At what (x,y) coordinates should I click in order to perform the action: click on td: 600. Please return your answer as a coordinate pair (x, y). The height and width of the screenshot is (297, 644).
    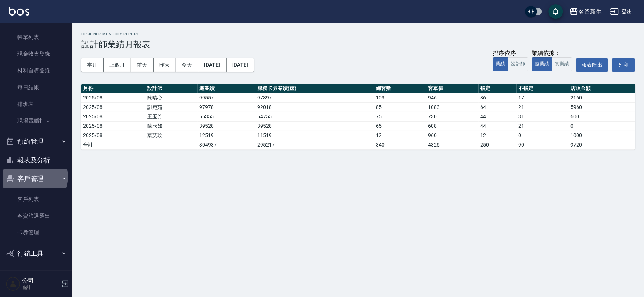
    Looking at the image, I should click on (602, 116).